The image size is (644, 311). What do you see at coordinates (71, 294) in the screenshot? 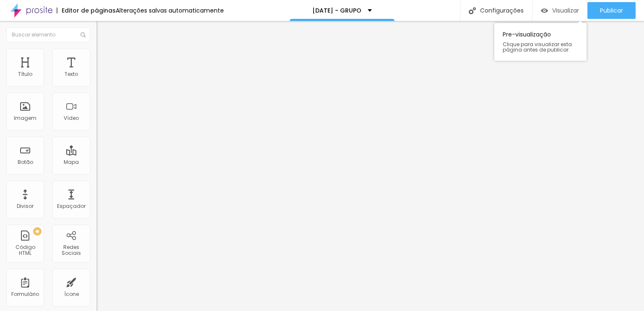
I see `div: Ícone` at bounding box center [71, 294].